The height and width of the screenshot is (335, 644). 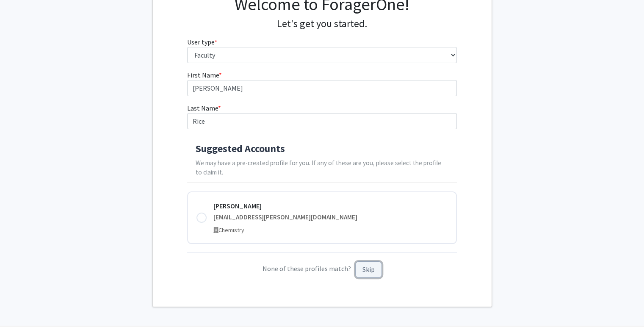 What do you see at coordinates (231, 230) in the screenshot?
I see `span: Chemistry` at bounding box center [231, 230].